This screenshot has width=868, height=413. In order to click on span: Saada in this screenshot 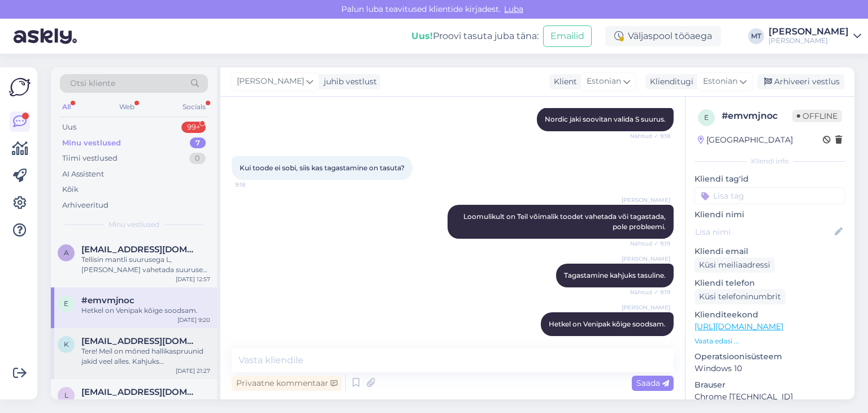, I will do `click(653, 383)`.